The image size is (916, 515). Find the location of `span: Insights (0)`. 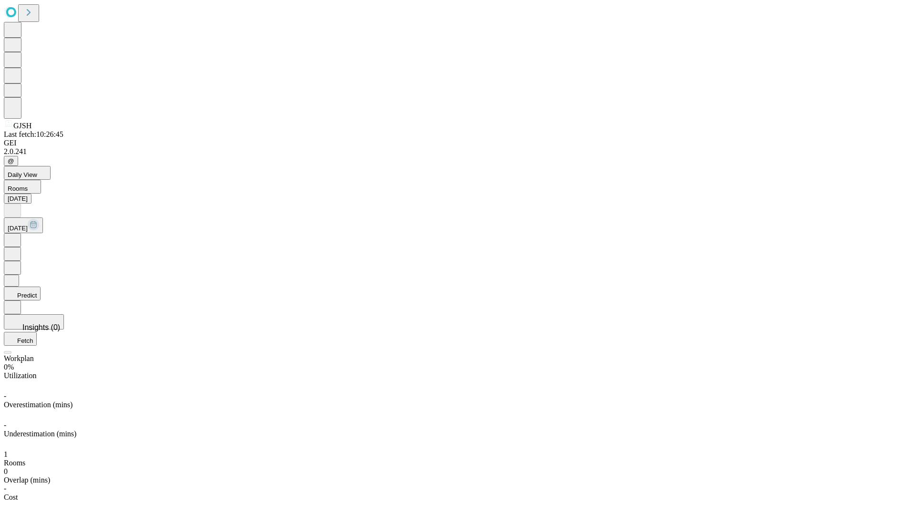

span: Insights (0) is located at coordinates (41, 327).